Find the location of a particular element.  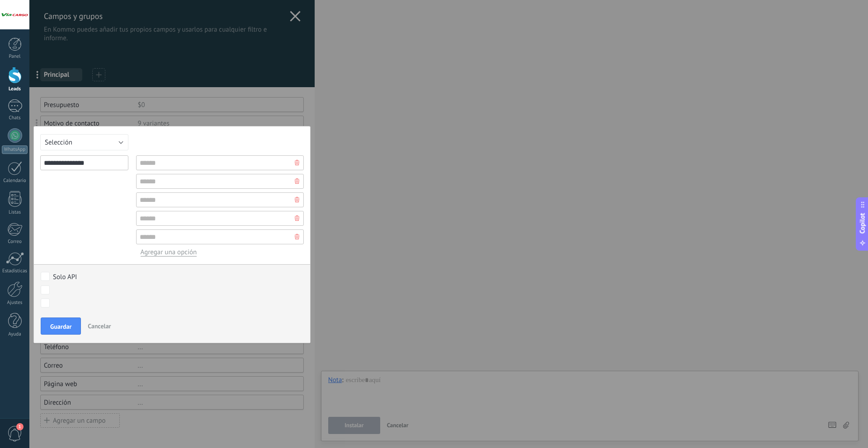

span: Selección is located at coordinates (58, 142).